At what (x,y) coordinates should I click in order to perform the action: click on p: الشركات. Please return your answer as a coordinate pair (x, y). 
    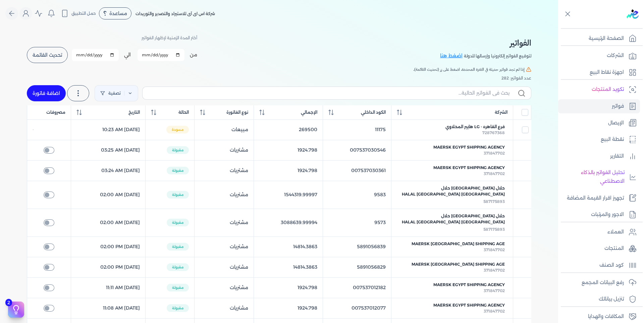
    Looking at the image, I should click on (615, 56).